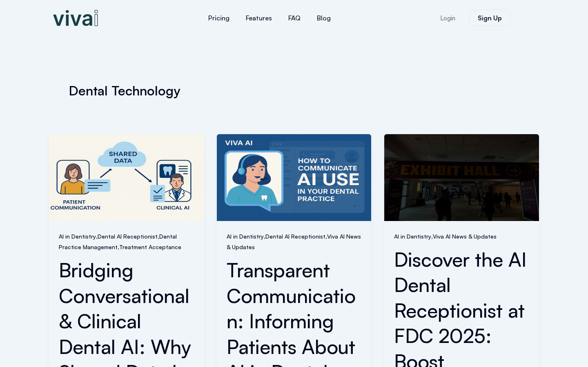 This screenshot has width=588, height=367. Describe the element at coordinates (490, 18) in the screenshot. I see `span: Sign Up` at that location.